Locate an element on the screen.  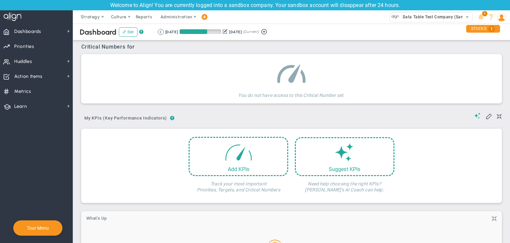
button: Tour Menu is located at coordinates (38, 228).